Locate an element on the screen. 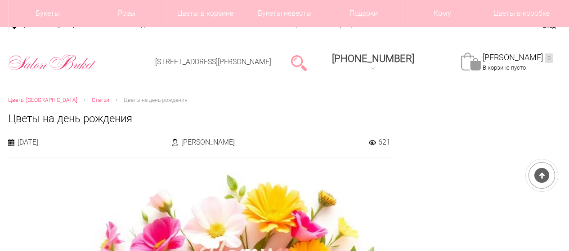 The height and width of the screenshot is (251, 569). span: В корзине пусто is located at coordinates (504, 67).